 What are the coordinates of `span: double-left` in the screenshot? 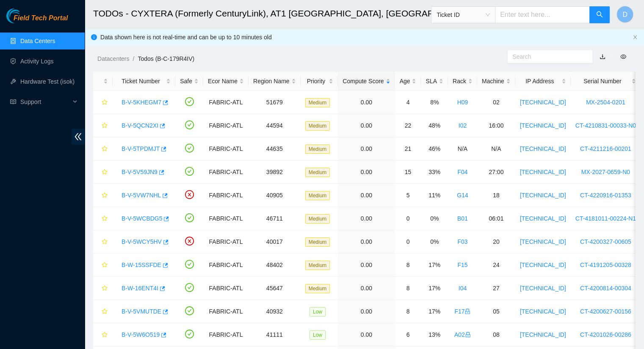 It's located at (78, 137).